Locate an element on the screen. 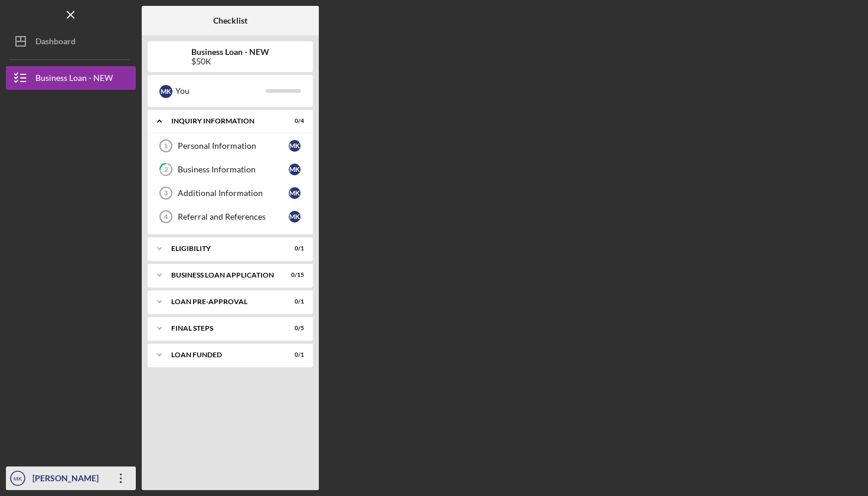 The image size is (868, 496). div: ELIGIBILITY is located at coordinates (222, 249).